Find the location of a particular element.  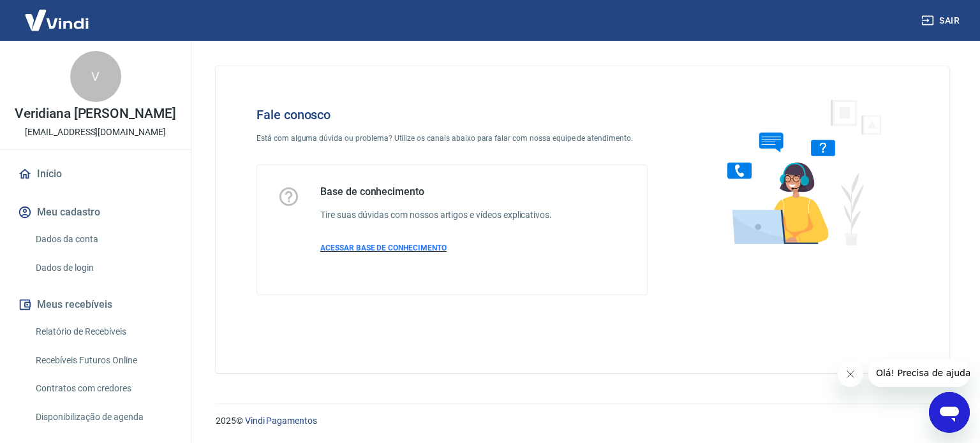

p: Está com alguma dúvida ou problema? Utilize os canais abaixo para falar com nossa equipe de atend... is located at coordinates (452, 138).